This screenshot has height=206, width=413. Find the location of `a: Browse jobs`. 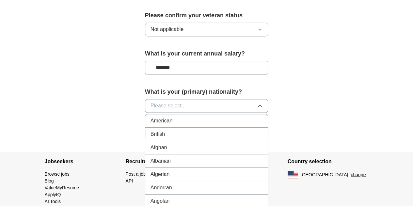

a: Browse jobs is located at coordinates (57, 174).